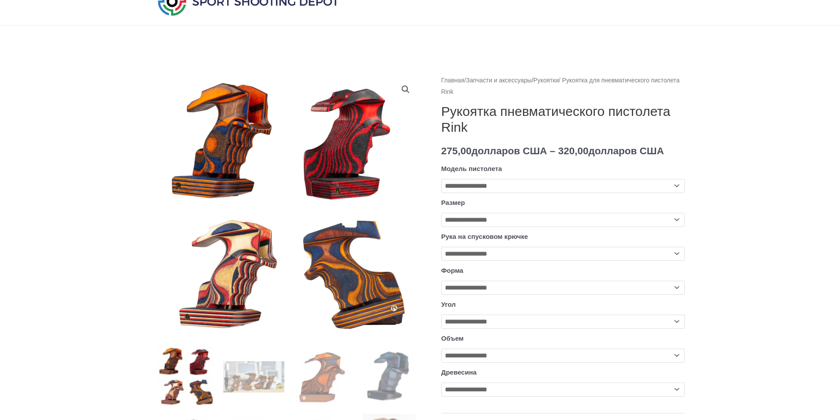 The image size is (840, 420). Describe the element at coordinates (560, 86) in the screenshot. I see `font: / Рукоятка для пневматического пистолета Rink` at that location.